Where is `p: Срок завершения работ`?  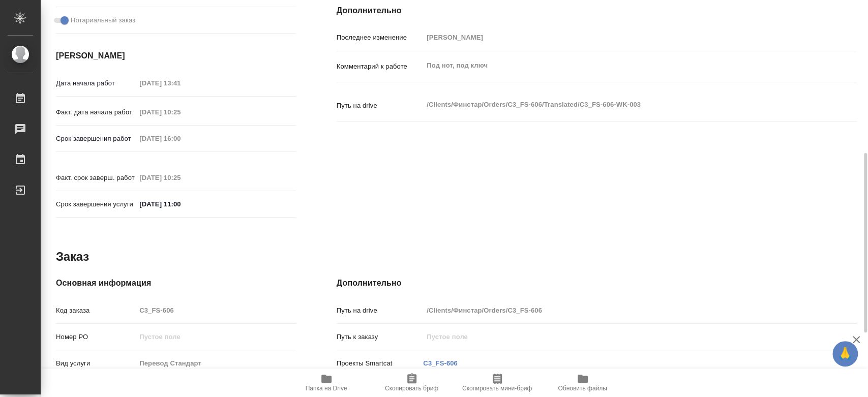 p: Срок завершения работ is located at coordinates (96, 139).